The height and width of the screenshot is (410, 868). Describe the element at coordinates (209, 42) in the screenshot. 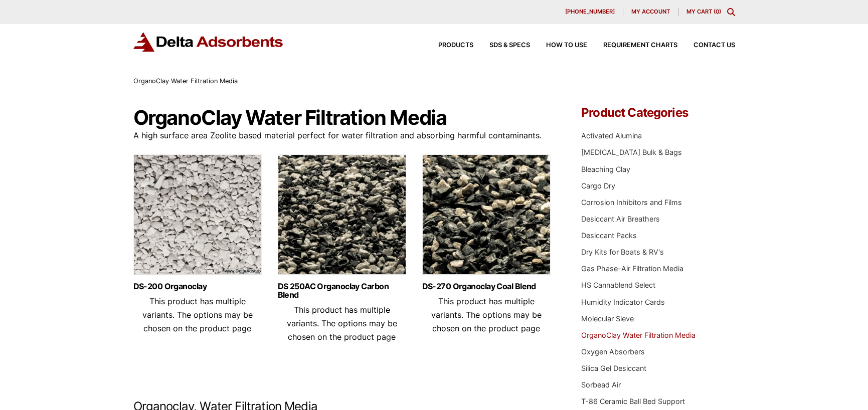

I see `a: Delta Adsorbents` at that location.